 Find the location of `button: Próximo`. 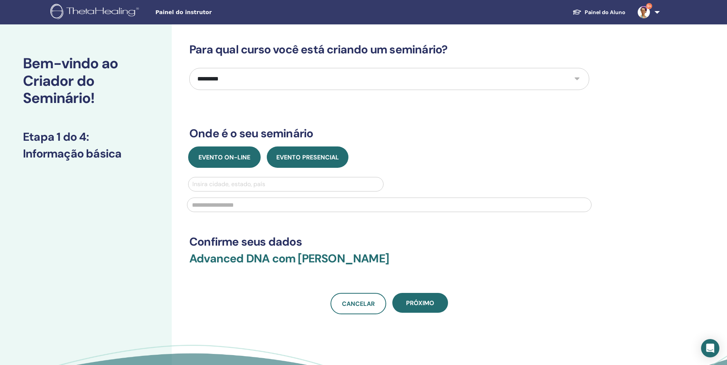

button: Próximo is located at coordinates (420, 303).